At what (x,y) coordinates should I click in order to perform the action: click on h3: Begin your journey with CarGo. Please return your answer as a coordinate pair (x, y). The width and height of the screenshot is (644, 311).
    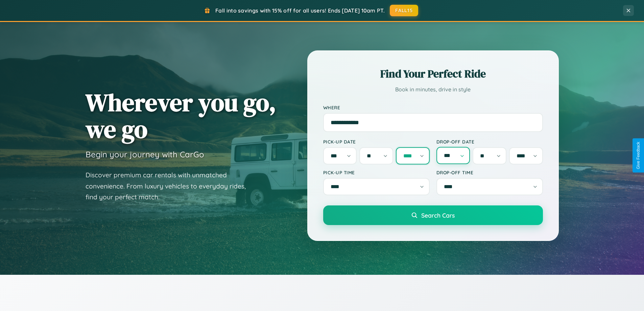
    Looking at the image, I should click on (145, 155).